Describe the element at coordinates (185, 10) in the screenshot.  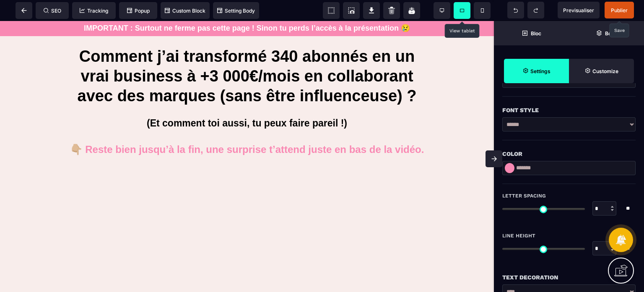
I see `span: Custom Block` at that location.